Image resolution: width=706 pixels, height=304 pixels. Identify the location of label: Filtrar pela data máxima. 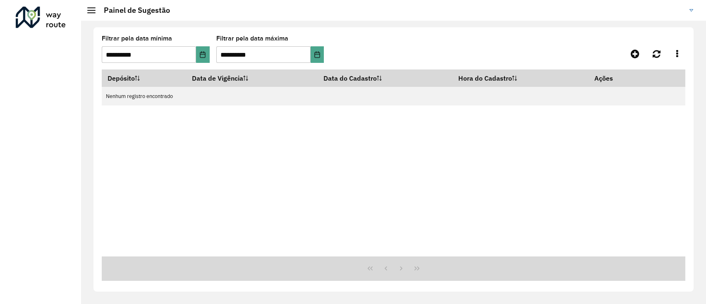
(252, 38).